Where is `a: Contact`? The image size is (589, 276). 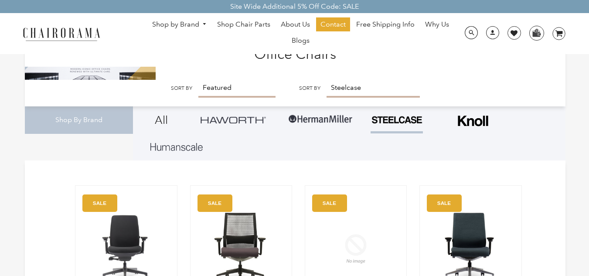 a: Contact is located at coordinates (333, 24).